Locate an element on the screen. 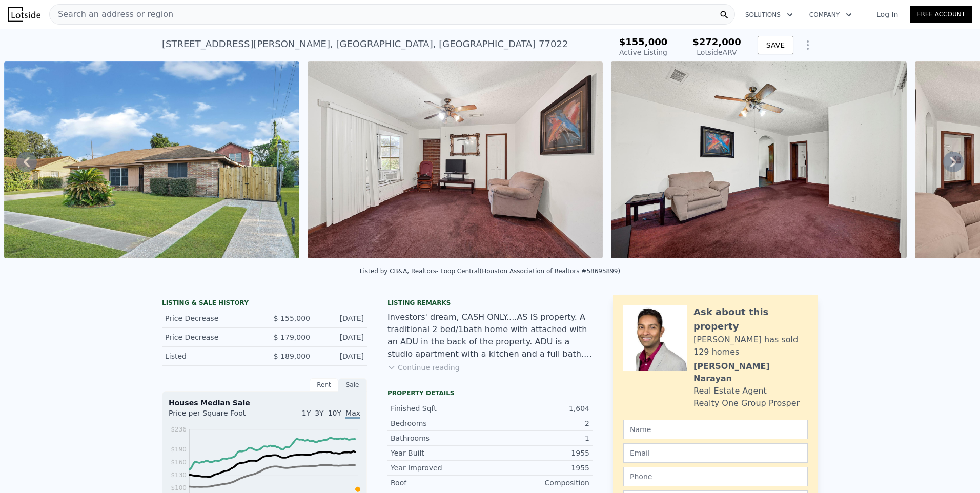 The width and height of the screenshot is (980, 493). span: 10Y is located at coordinates (335, 413).